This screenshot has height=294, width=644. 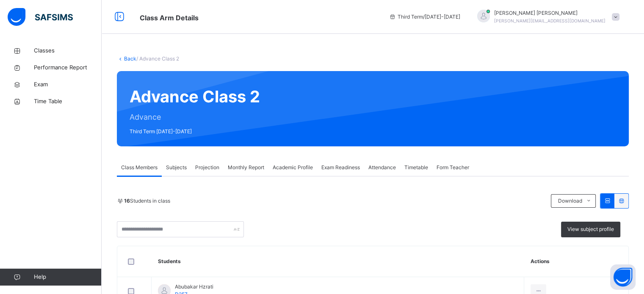 What do you see at coordinates (452, 168) in the screenshot?
I see `span: Form Teacher` at bounding box center [452, 168].